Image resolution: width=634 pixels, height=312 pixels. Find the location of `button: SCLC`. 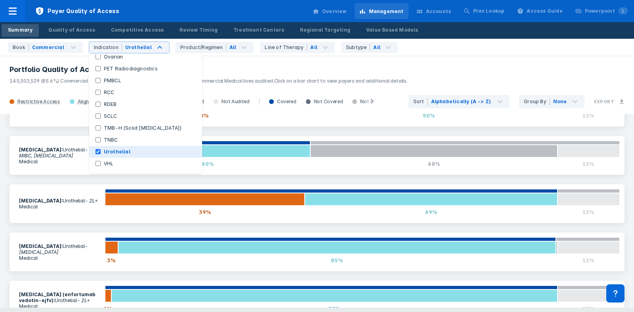

button: SCLC is located at coordinates (145, 116).